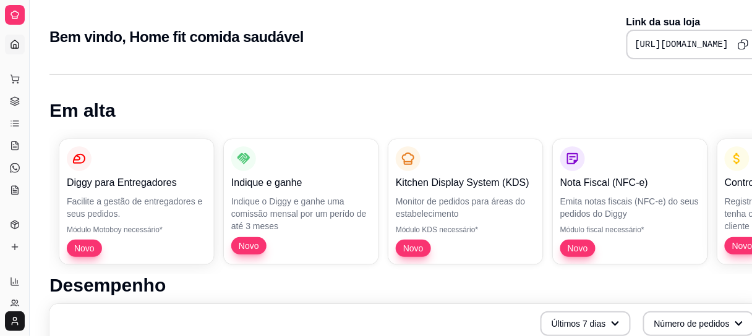 The height and width of the screenshot is (336, 752). I want to click on p: Nota Fiscal (NFC-e), so click(630, 183).